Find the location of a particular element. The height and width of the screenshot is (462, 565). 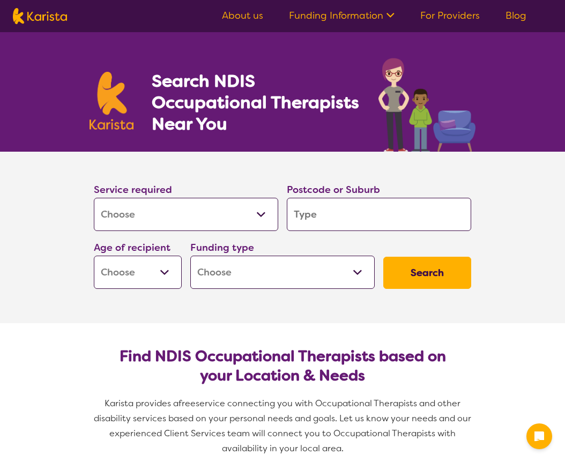

a: Blog is located at coordinates (516, 16).